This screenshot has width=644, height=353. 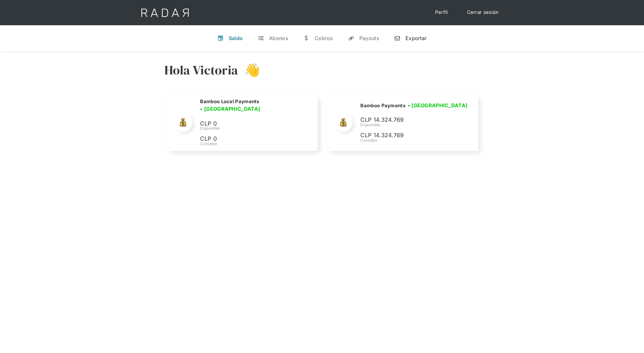 What do you see at coordinates (369, 38) in the screenshot?
I see `div: Payouts` at bounding box center [369, 38].